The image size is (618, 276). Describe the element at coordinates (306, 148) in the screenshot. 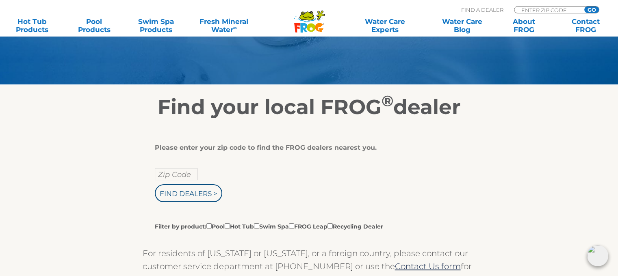

I see `div: Please enter your zip code to find the FROG dealers nearest you.` at that location.